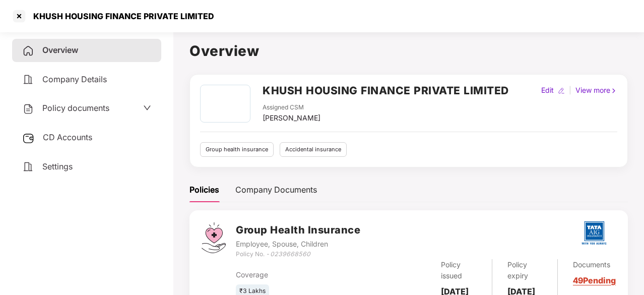 Image resolution: width=644 pixels, height=295 pixels. I want to click on img: tatag.png, so click(594, 233).